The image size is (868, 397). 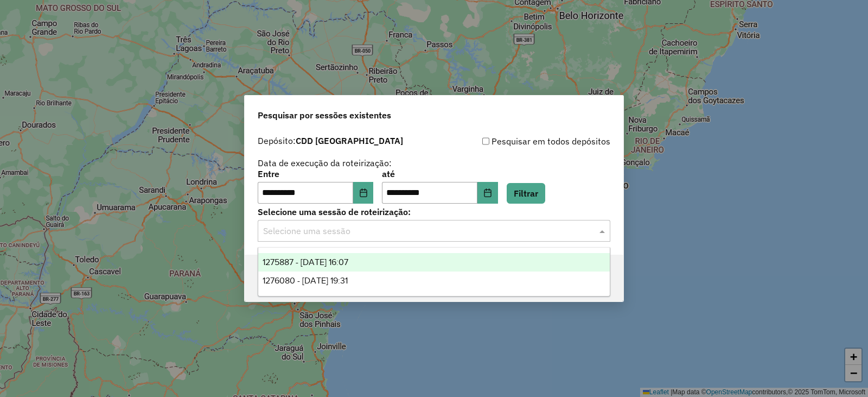 I want to click on label: Data de execução da roteirização:, so click(x=325, y=162).